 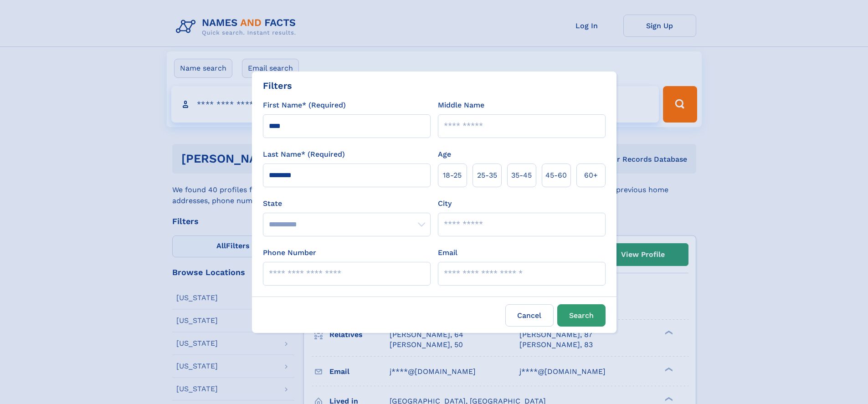 I want to click on label: Middle Name, so click(x=461, y=105).